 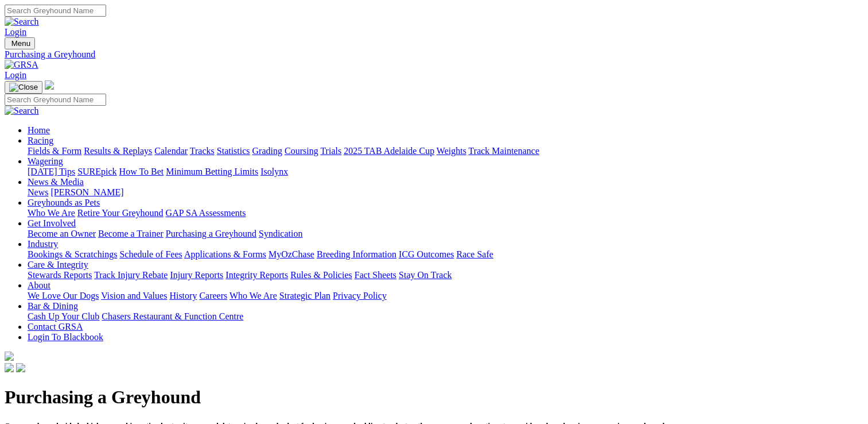 What do you see at coordinates (375, 275) in the screenshot?
I see `a: Fact Sheets` at bounding box center [375, 275].